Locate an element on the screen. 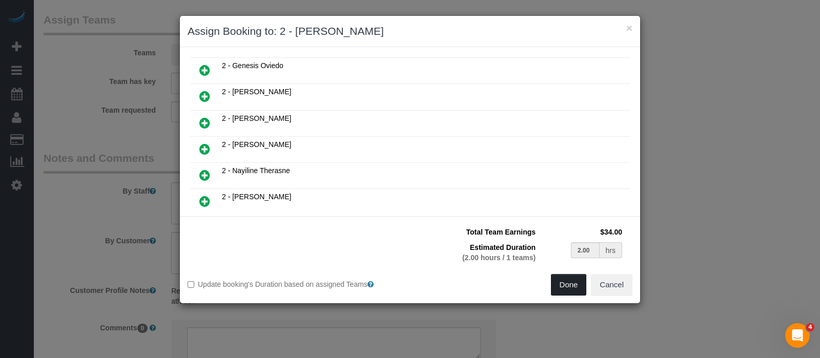  div: (2.00 hours / 1 teams) is located at coordinates (478, 258).